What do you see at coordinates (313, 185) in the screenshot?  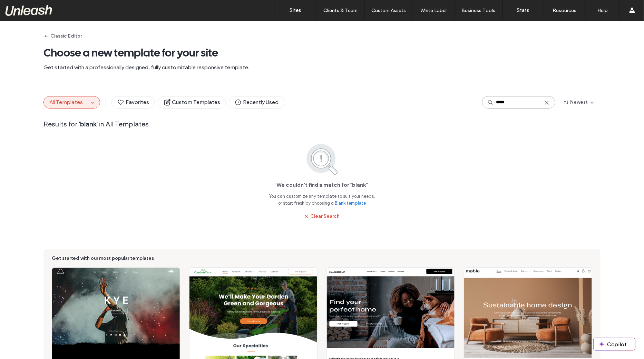 I see `span: We couldn’t find a match for` at bounding box center [313, 185].